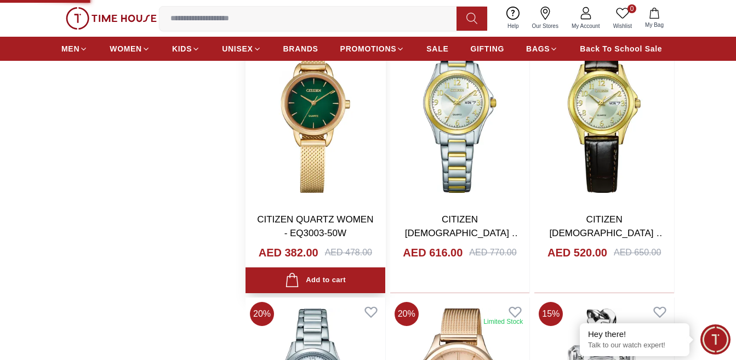 The image size is (736, 360). Describe the element at coordinates (655, 18) in the screenshot. I see `button: My Bag` at that location.